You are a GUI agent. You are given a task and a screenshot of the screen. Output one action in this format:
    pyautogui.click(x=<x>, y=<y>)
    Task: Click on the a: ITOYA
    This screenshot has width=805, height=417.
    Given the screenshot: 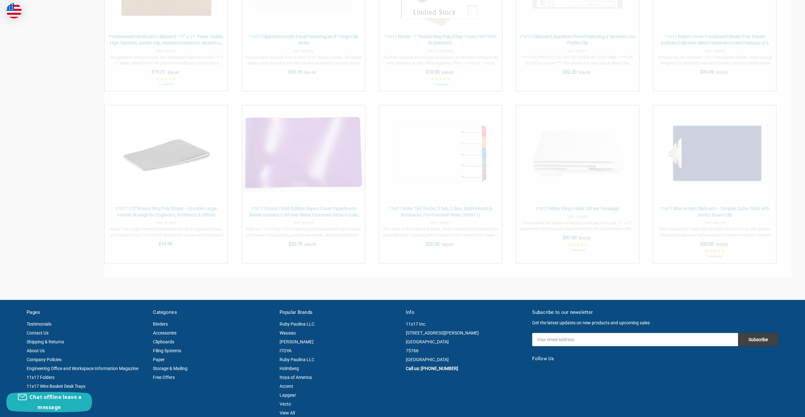 What is the action you would take?
    pyautogui.click(x=285, y=351)
    